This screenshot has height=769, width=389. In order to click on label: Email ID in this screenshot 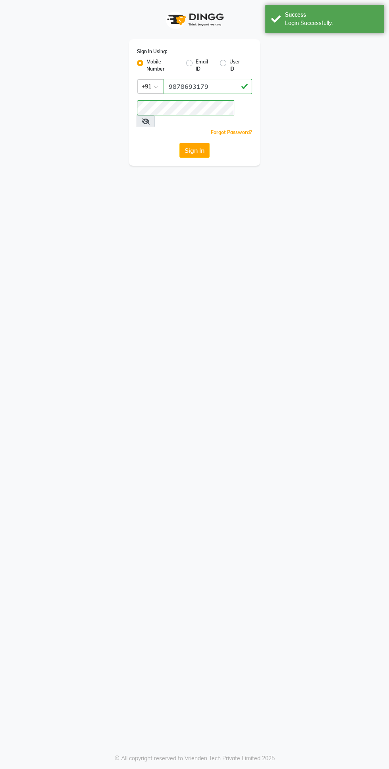, I will do `click(204, 65)`.